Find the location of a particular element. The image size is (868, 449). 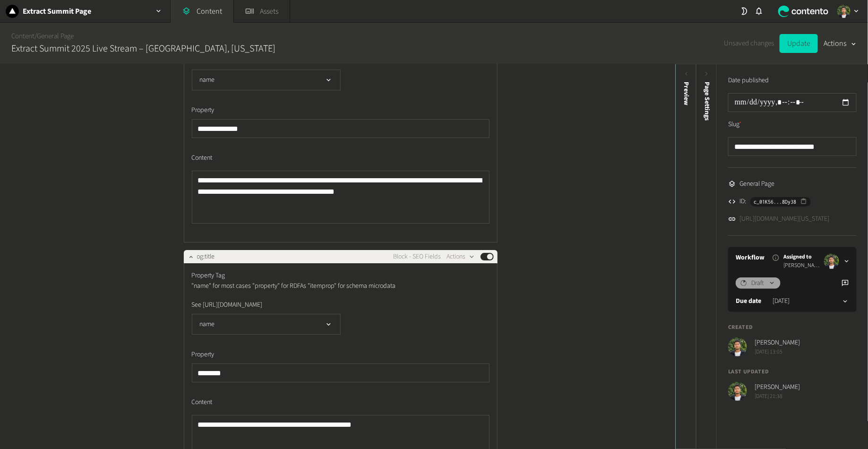

span: og:title is located at coordinates (206, 256).